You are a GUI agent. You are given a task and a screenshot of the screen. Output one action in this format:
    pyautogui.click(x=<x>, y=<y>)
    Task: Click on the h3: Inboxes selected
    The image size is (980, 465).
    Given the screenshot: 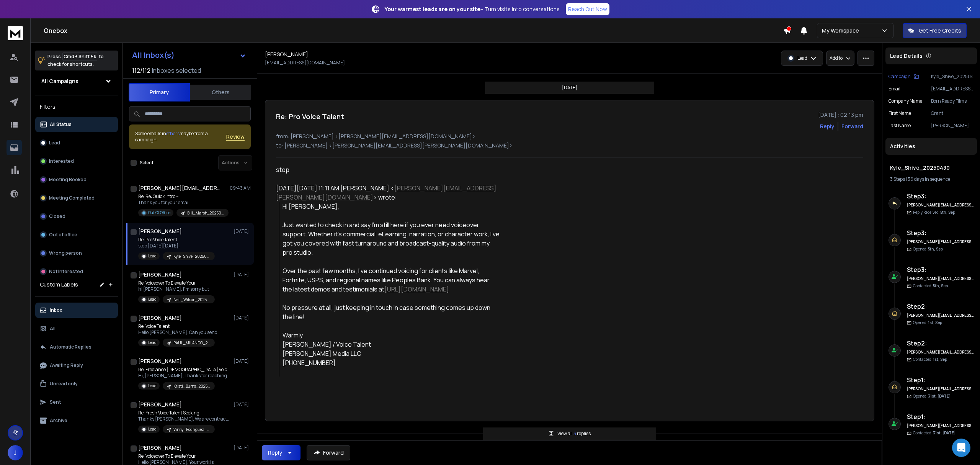 What is the action you would take?
    pyautogui.click(x=176, y=70)
    